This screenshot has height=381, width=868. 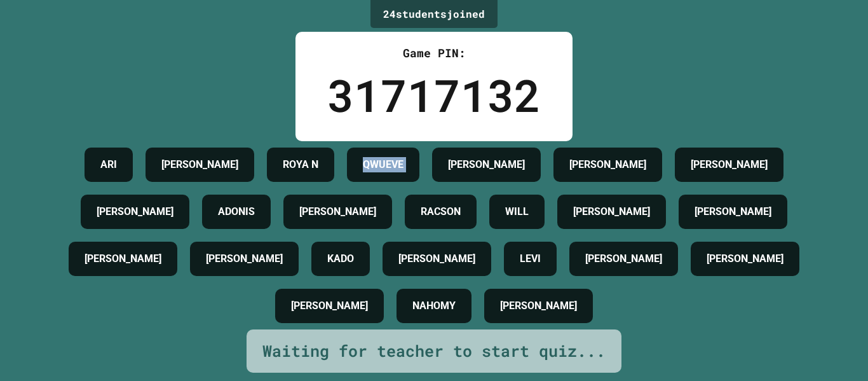 I want to click on h4: ARI, so click(x=109, y=165).